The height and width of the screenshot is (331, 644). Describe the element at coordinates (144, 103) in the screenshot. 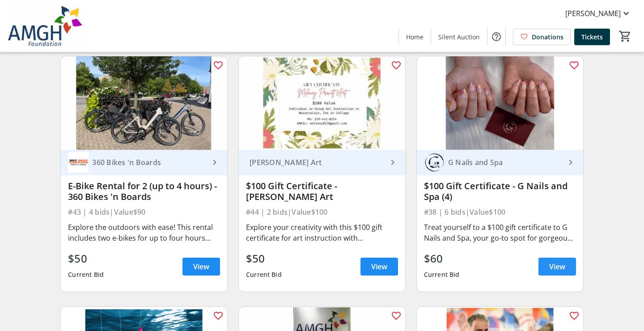

I see `img: E-Bike Rental for 2 (up to 4 hours) - 360 Bikes 'n Boards` at that location.